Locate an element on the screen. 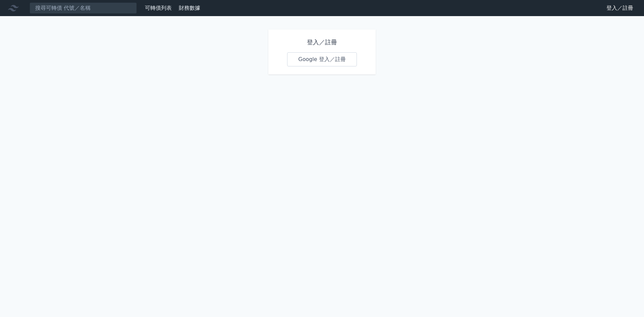  a: 登入／註冊 is located at coordinates (620, 8).